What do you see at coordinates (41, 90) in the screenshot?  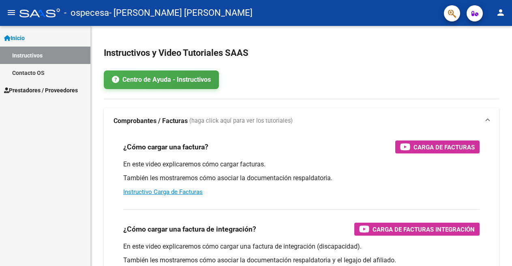 I see `span: Prestadores / Proveedores` at bounding box center [41, 90].